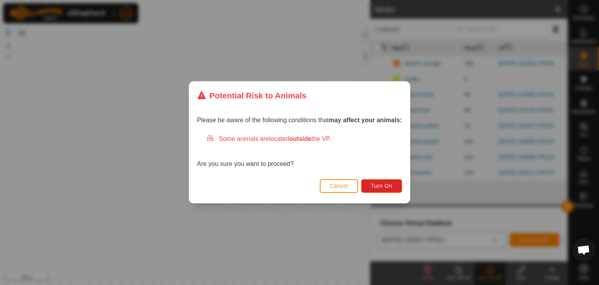 This screenshot has height=285, width=599. What do you see at coordinates (300, 139) in the screenshot?
I see `strong: outside` at bounding box center [300, 139].